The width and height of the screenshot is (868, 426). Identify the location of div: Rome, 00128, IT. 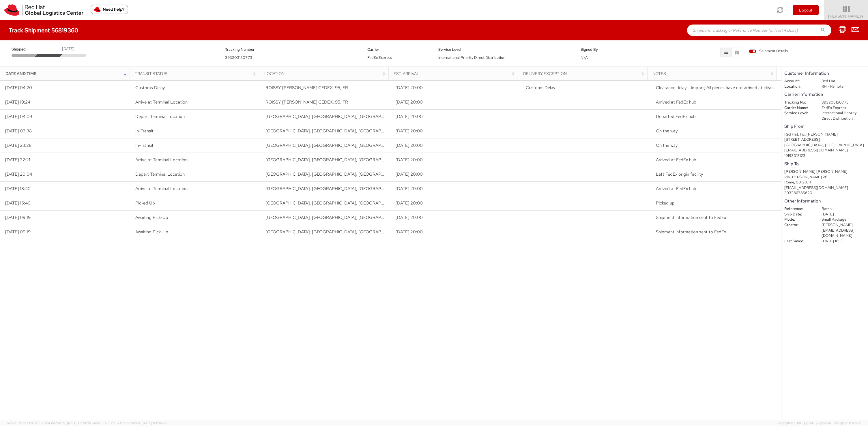
(825, 182).